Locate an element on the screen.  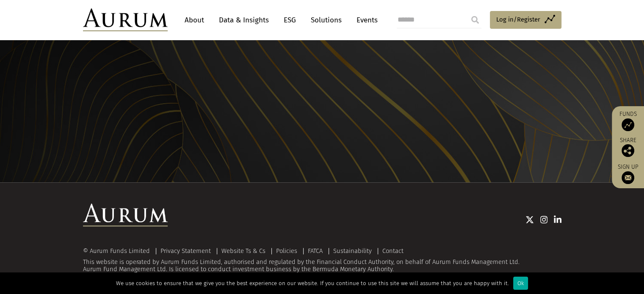
div: Ok is located at coordinates (520, 283).